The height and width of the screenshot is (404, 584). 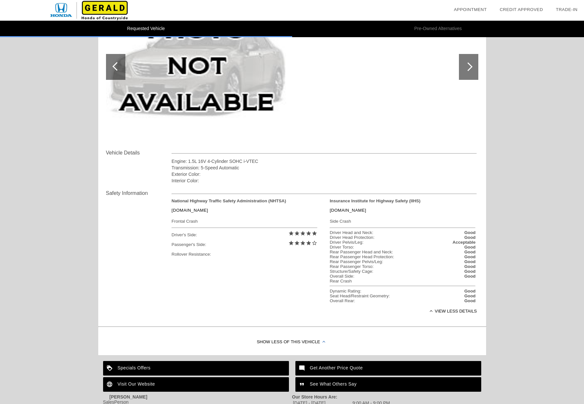 I want to click on div: Overall Rear:, so click(x=342, y=300).